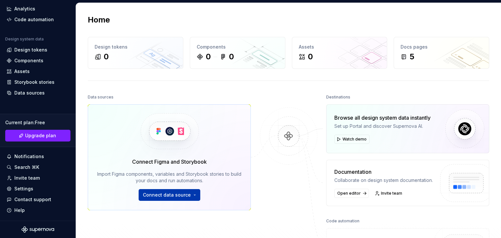  Describe the element at coordinates (34, 82) in the screenshot. I see `div: Storybook stories` at that location.